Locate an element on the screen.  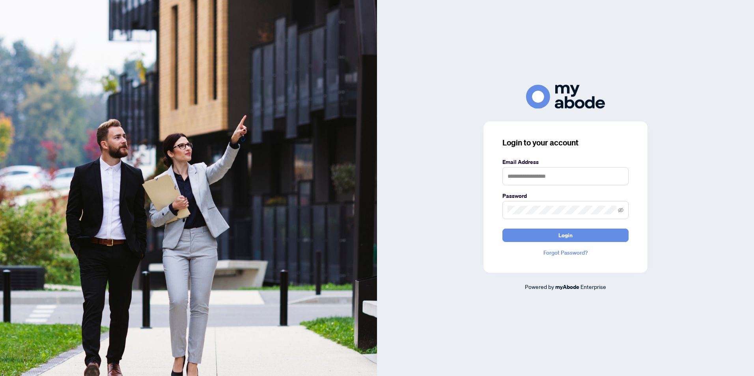
span: eye-invisible is located at coordinates (621, 210).